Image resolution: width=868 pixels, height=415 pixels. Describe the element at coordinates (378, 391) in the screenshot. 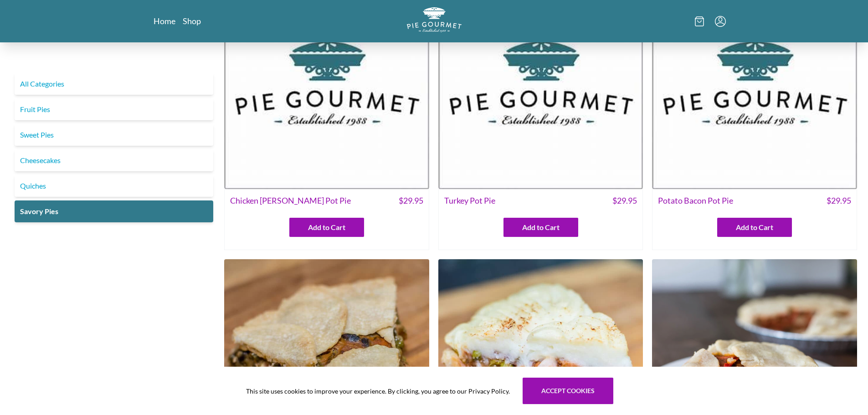

I see `span: This site uses cookies to improve your experience. By clicking, you agree to our Privacy Policy.` at that location.